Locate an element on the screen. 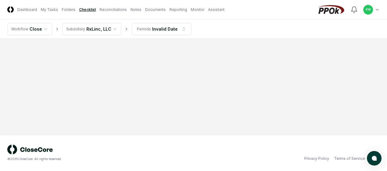 The height and width of the screenshot is (171, 387). button: PeriodsInvalid Date is located at coordinates (161, 29).